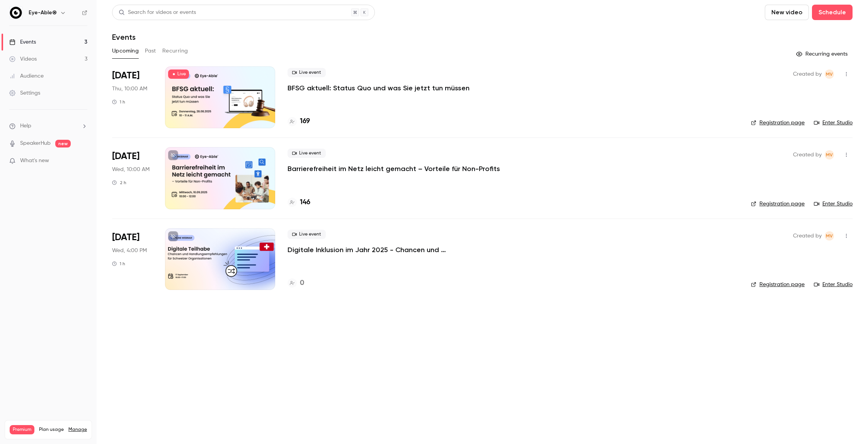 This screenshot has height=444, width=868. What do you see at coordinates (305, 203) in the screenshot?
I see `h4: 146` at bounding box center [305, 203].